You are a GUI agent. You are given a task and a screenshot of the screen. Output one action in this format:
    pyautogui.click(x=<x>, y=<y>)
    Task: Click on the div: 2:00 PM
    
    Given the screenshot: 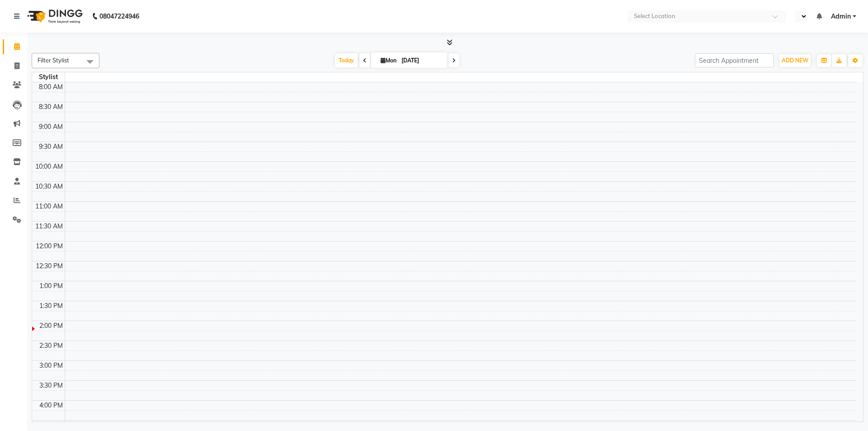 What is the action you would take?
    pyautogui.click(x=51, y=326)
    